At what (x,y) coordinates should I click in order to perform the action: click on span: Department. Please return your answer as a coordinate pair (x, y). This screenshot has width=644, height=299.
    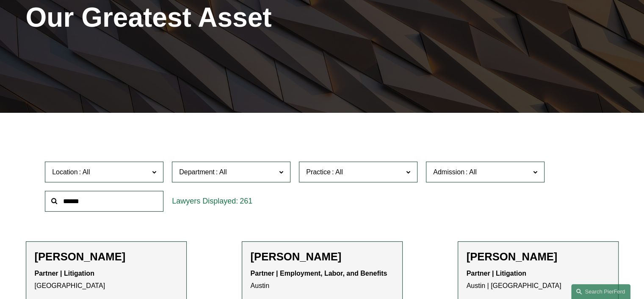
    Looking at the image, I should click on (197, 172).